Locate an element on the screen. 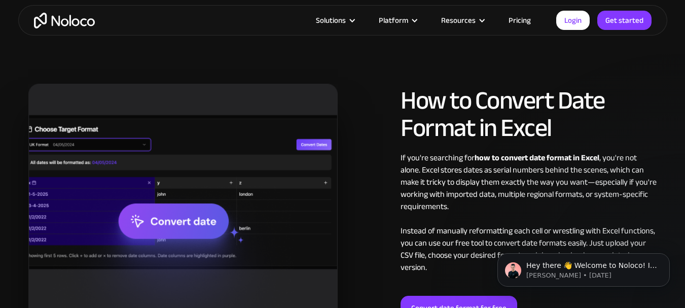 This screenshot has height=308, width=685. a: Login is located at coordinates (573, 20).